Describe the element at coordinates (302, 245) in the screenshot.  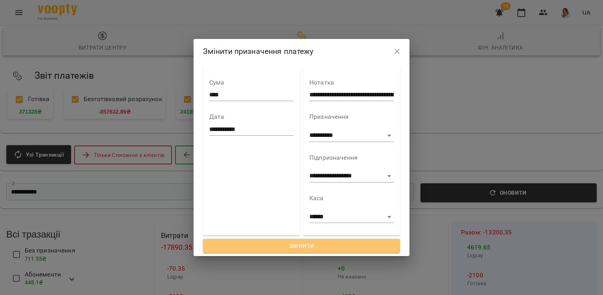
I see `button: Змінити` at that location.